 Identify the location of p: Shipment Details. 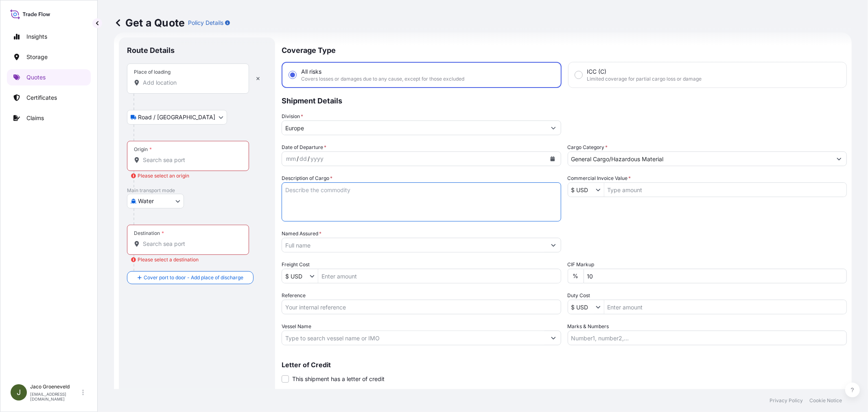
(564, 100).